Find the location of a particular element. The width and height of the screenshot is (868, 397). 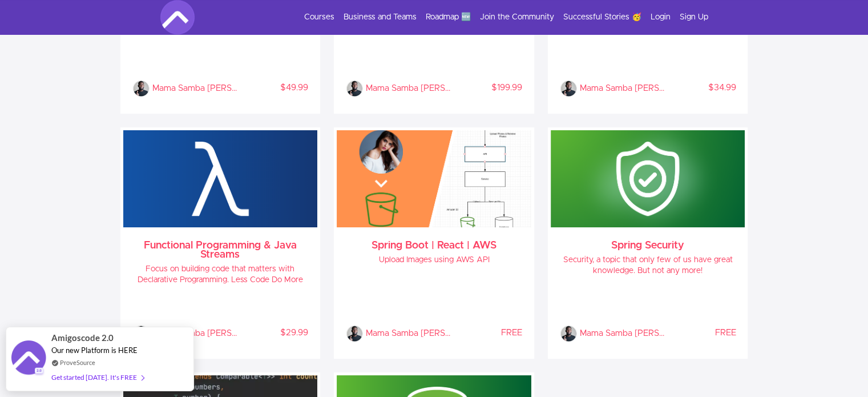

img: provesource social proof notification image is located at coordinates (28, 359).